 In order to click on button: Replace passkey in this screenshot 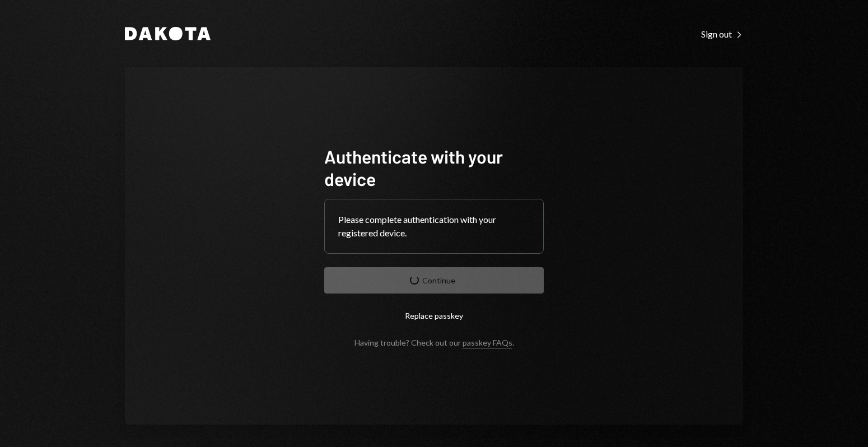, I will do `click(434, 315)`.